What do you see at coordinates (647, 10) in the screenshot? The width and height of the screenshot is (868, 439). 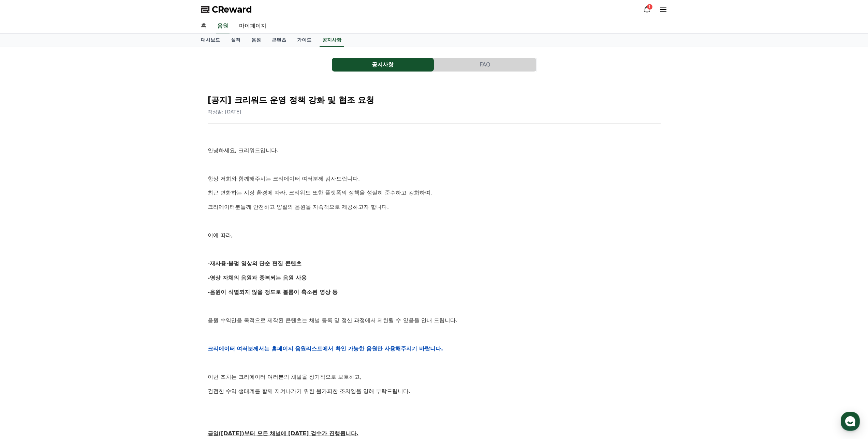 I see `a: 1` at bounding box center [647, 10].